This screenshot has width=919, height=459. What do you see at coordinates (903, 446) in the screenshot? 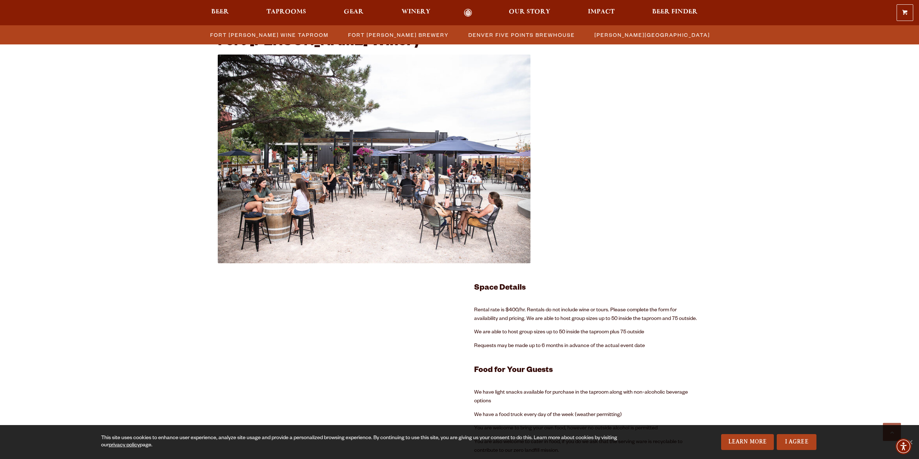
I see `div: Accessibility Menu` at bounding box center [903, 446].